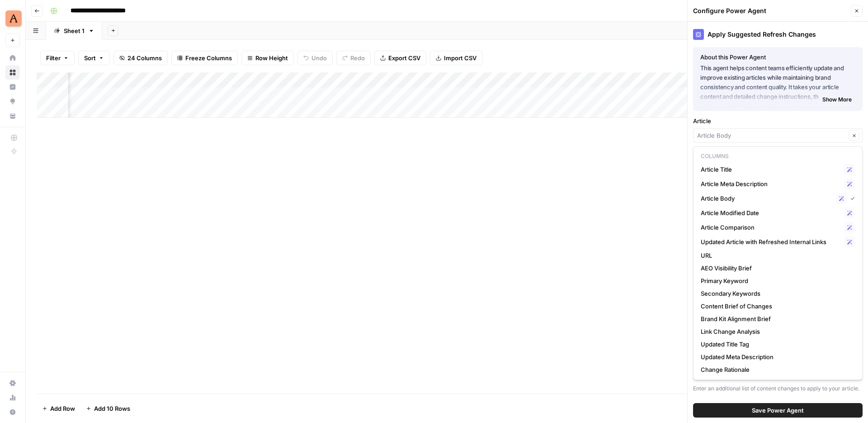 The width and height of the screenshot is (868, 423). I want to click on button: Row Height, so click(268, 58).